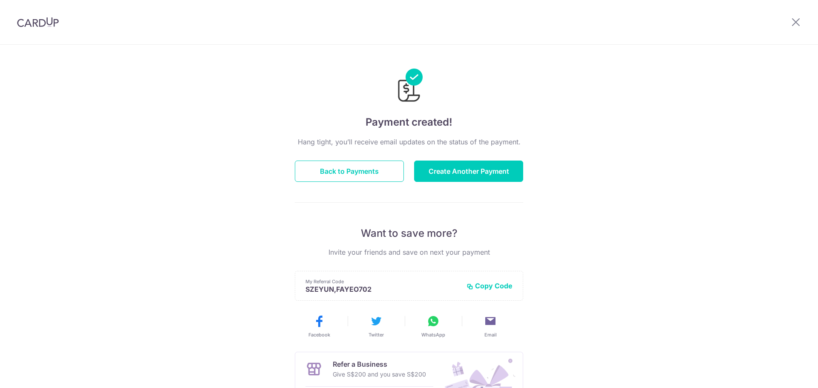 Image resolution: width=818 pixels, height=388 pixels. I want to click on p: SZEYUN,FAYEO702, so click(383, 289).